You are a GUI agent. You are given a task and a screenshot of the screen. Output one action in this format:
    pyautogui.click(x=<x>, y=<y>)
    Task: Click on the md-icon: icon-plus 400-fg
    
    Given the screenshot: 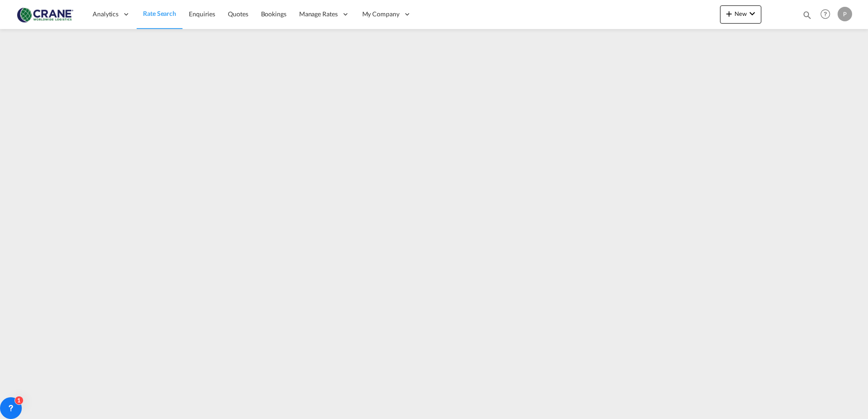 What is the action you would take?
    pyautogui.click(x=729, y=13)
    